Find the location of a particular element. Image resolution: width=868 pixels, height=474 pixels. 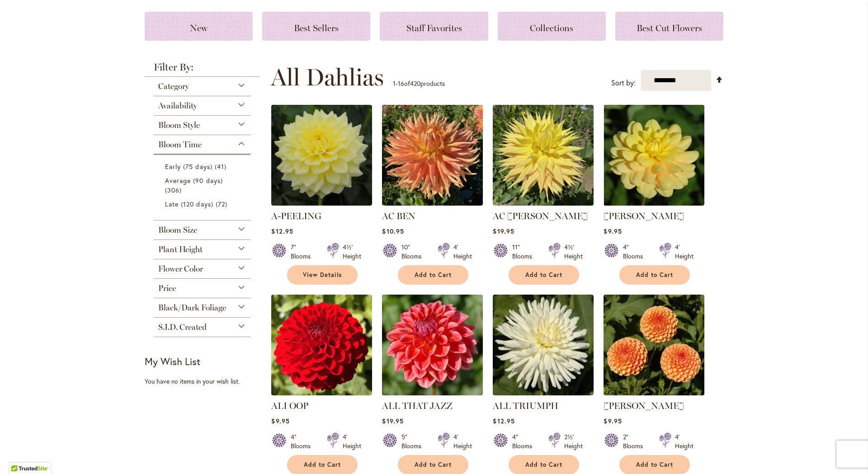

a: AHOY MATEY is located at coordinates (653, 203).